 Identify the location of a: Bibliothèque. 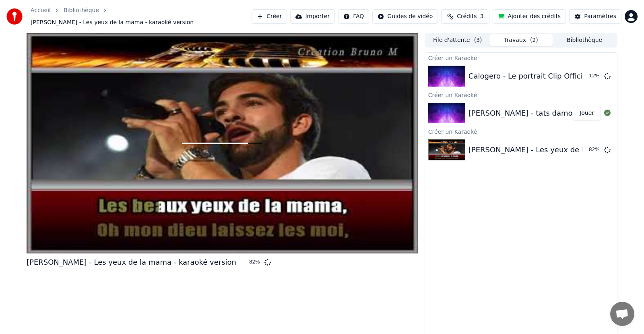
(82, 11).